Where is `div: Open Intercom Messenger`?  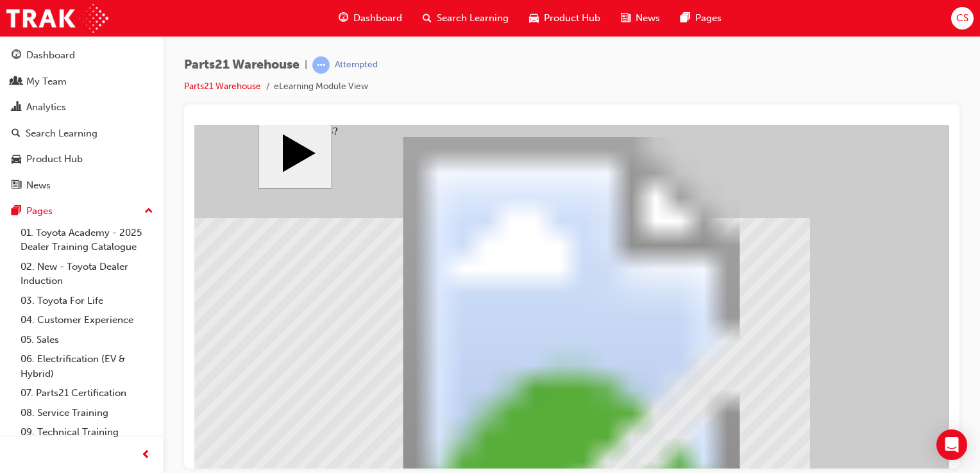 div: Open Intercom Messenger is located at coordinates (952, 445).